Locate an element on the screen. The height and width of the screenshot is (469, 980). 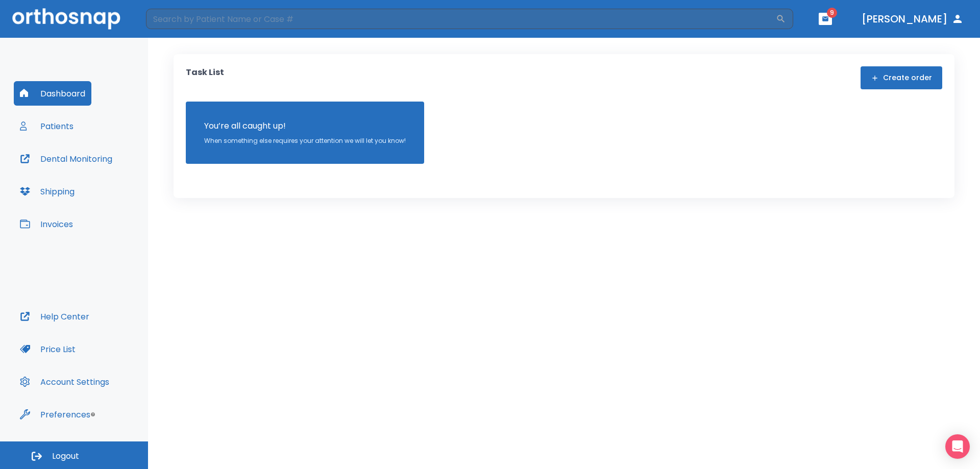
a: Preferences is located at coordinates (55, 414).